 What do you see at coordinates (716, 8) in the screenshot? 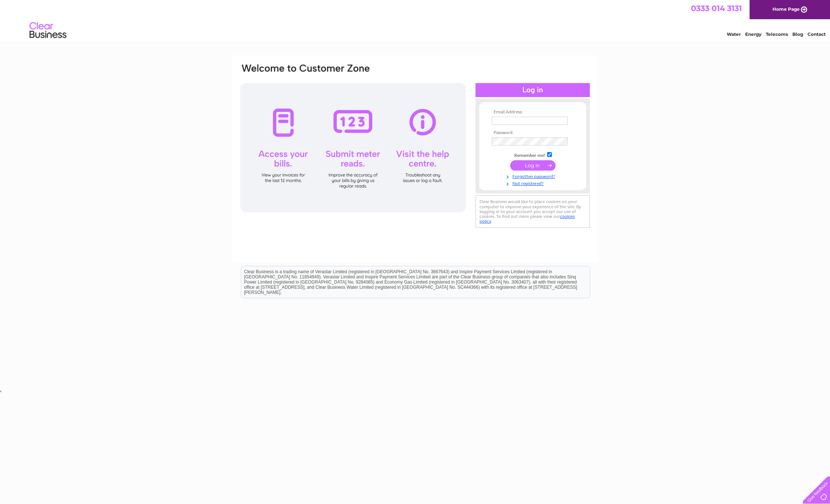
I see `span: 0333 014 3131` at bounding box center [716, 8].